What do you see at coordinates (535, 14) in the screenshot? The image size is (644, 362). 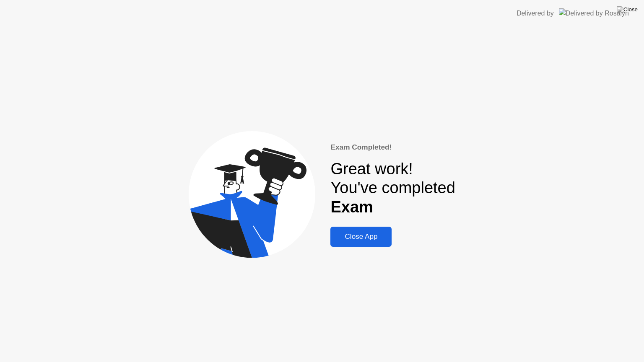 I see `div: Delivered by` at bounding box center [535, 14].